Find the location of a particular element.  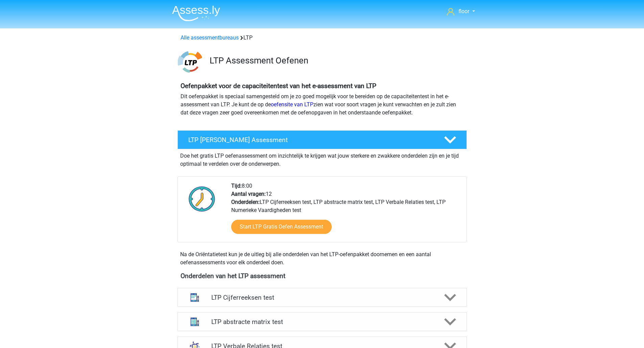

h4: LTP abstracte matrix test is located at coordinates (322, 322).